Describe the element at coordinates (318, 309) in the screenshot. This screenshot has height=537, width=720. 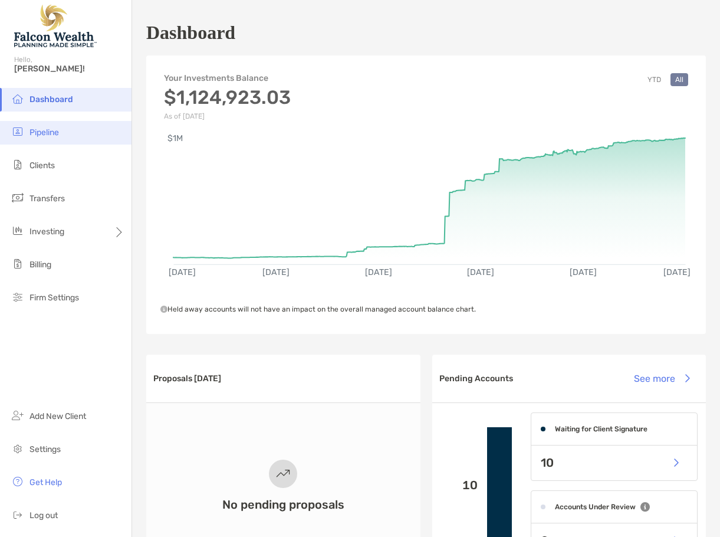
I see `span: Held away accounts will not have an impact on the overall managed account balance chart.` at that location.